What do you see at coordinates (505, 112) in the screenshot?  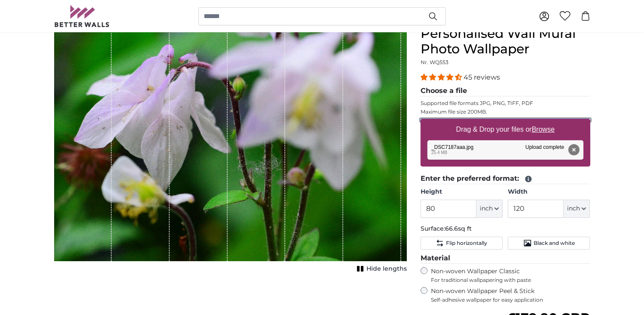 I see `p: Maximum file size 200MB.` at bounding box center [505, 112].